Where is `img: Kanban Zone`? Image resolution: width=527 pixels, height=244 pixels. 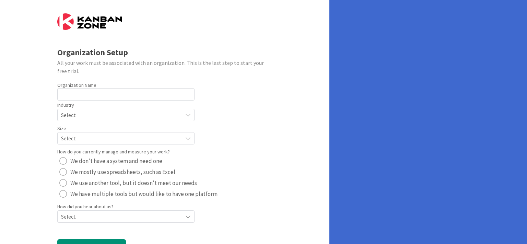 img: Kanban Zone is located at coordinates (90, 22).